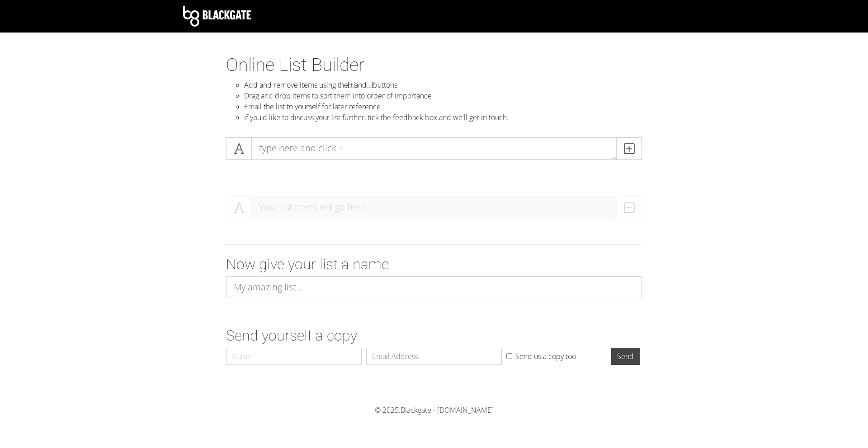 Image resolution: width=868 pixels, height=448 pixels. Describe the element at coordinates (294, 356) in the screenshot. I see `input: Name` at that location.